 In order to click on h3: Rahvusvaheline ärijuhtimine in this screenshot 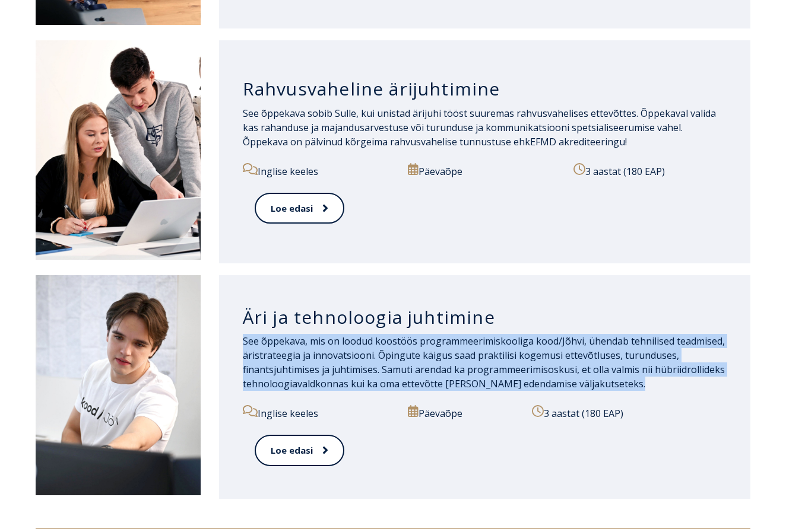, I will do `click(485, 89)`.